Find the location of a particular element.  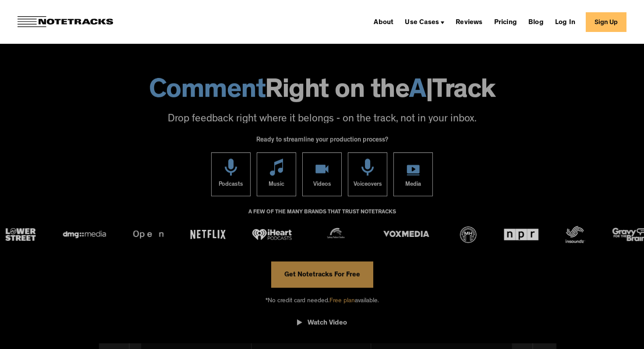

div: A FEW OF THE MANY BRANDS THAT TRUST NOTETRACKS is located at coordinates (322, 217).